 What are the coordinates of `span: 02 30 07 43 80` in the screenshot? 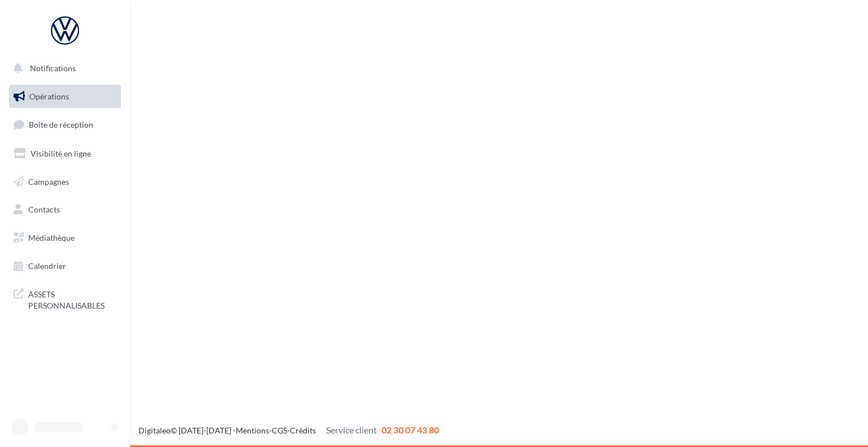 It's located at (410, 430).